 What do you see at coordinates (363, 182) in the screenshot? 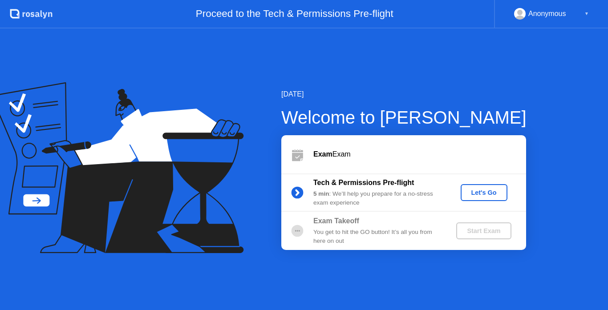
I see `b: Tech & Permissions Pre-flight` at bounding box center [363, 182].